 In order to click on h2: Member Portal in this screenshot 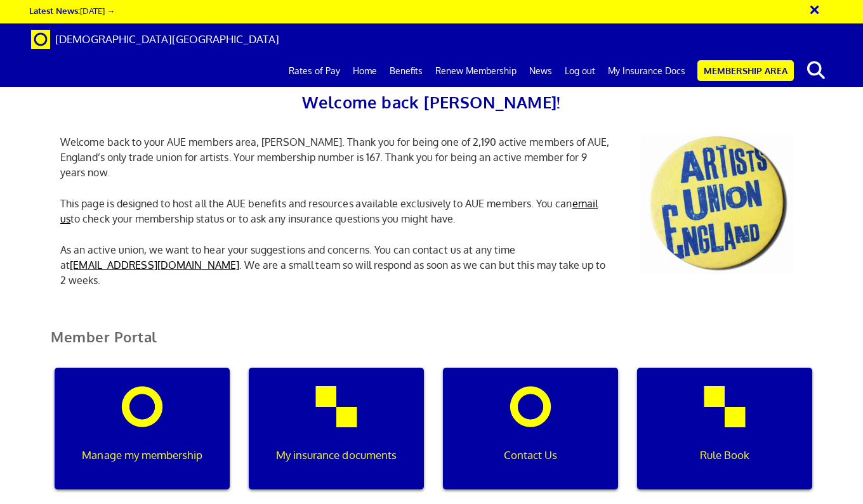, I will do `click(432, 345)`.